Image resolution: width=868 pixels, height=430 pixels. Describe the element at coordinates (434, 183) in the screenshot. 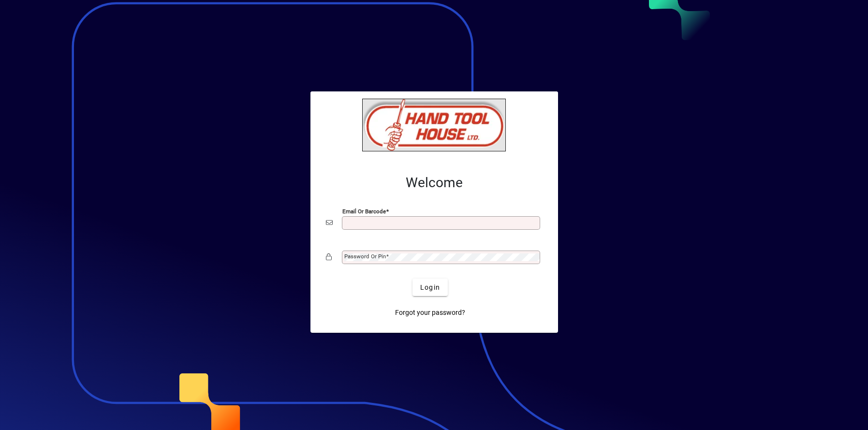

I see `h2: Welcome` at that location.